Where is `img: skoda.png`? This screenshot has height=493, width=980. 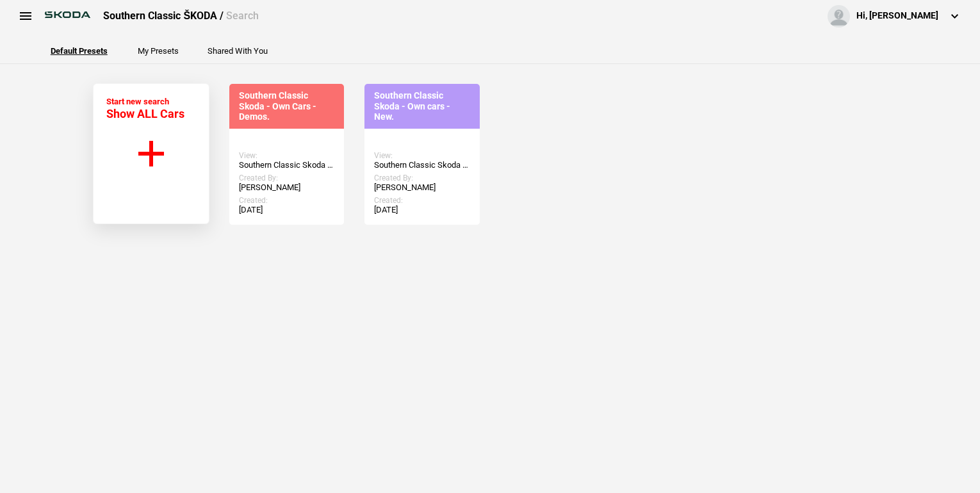
img: skoda.png is located at coordinates (67, 15).